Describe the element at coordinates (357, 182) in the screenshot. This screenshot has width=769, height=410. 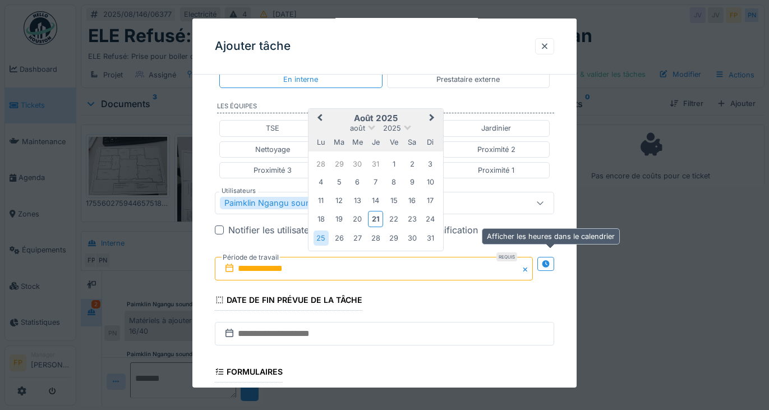
I see `div: Choose mercredi 6 août 2025` at that location.